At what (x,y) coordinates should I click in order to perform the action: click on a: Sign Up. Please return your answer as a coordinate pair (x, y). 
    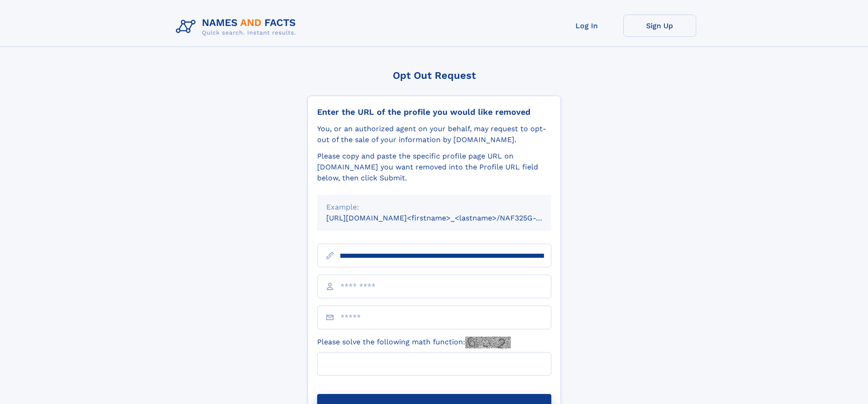
    Looking at the image, I should click on (660, 25).